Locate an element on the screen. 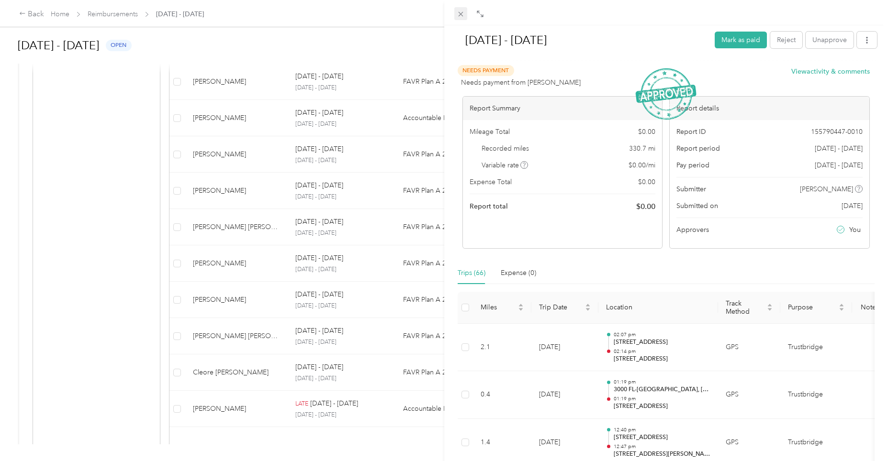  span: Approvers is located at coordinates (693, 230).